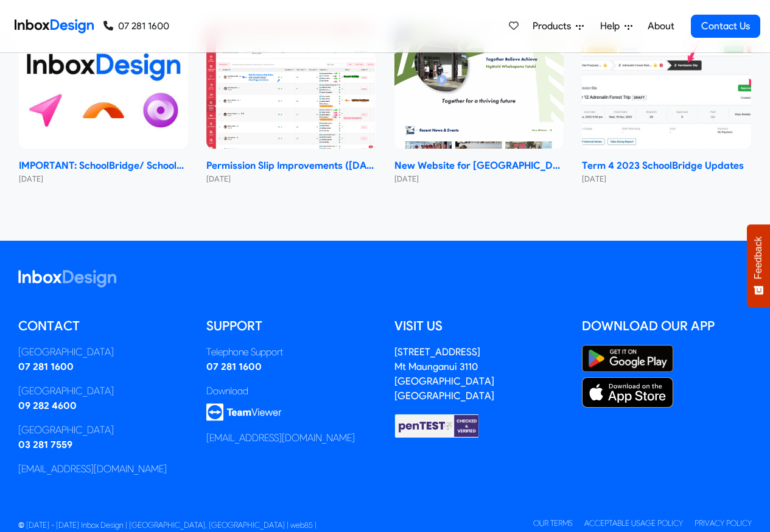  Describe the element at coordinates (726, 26) in the screenshot. I see `a: Contact Us` at that location.